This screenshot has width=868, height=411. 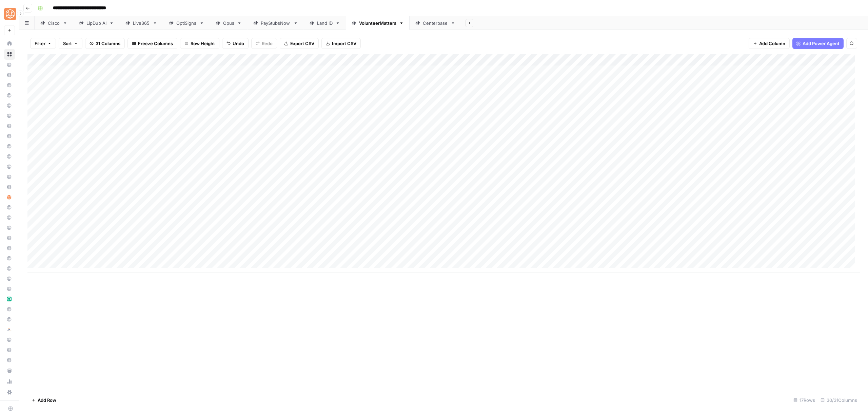 I want to click on span: Filter, so click(x=40, y=43).